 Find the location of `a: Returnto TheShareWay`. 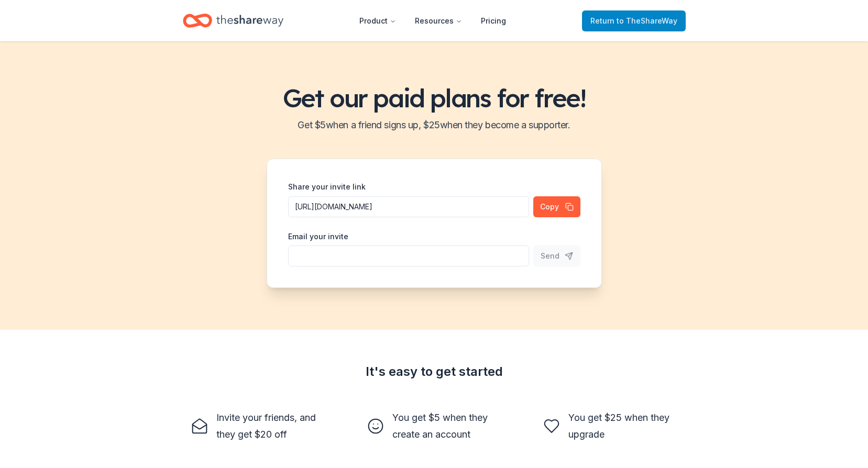

a: Returnto TheShareWay is located at coordinates (634, 21).